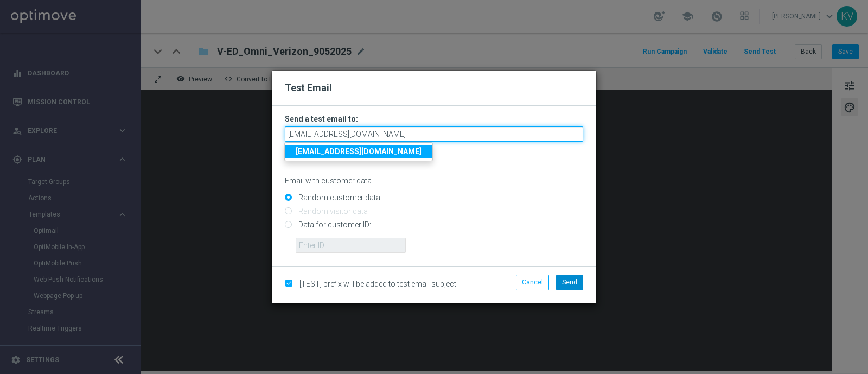  What do you see at coordinates (569, 283) in the screenshot?
I see `button: Send` at bounding box center [569, 283].